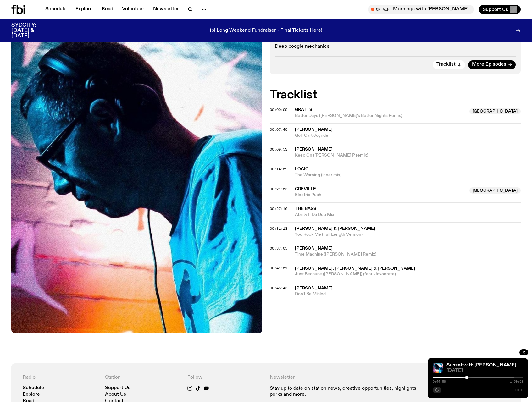 The height and width of the screenshot is (402, 532). Describe the element at coordinates (445, 65) in the screenshot. I see `span: Tracklist` at that location.